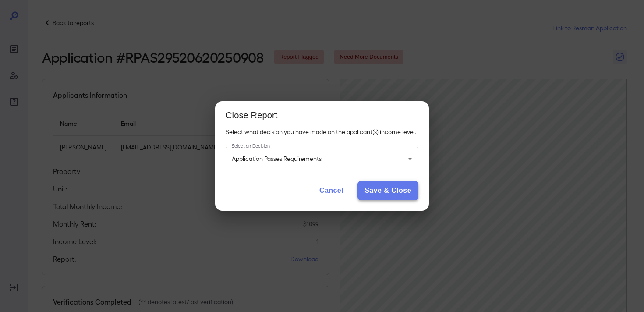 Image resolution: width=644 pixels, height=312 pixels. Describe the element at coordinates (331, 191) in the screenshot. I see `button: Cancel` at that location.